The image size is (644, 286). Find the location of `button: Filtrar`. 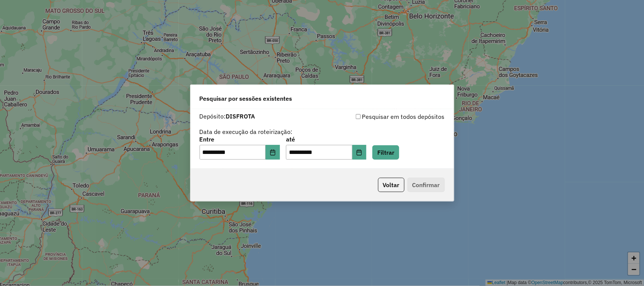

button: Filtrar is located at coordinates (386, 153).